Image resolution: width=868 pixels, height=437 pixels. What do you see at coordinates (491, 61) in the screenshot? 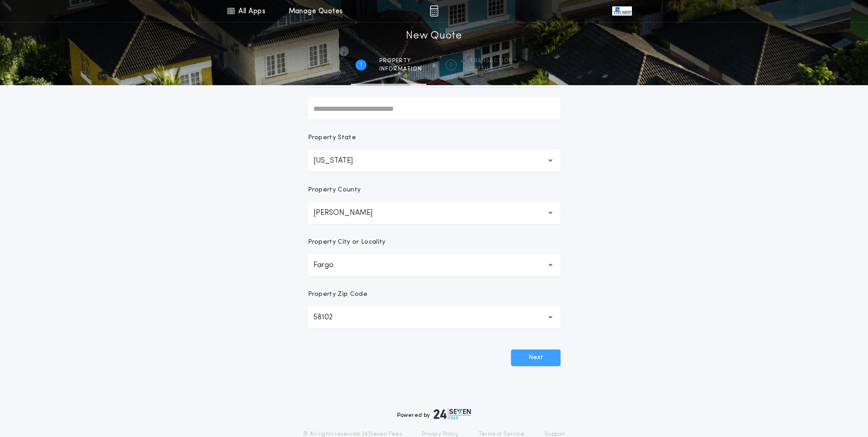
I see `span: Transaction` at bounding box center [491, 61].